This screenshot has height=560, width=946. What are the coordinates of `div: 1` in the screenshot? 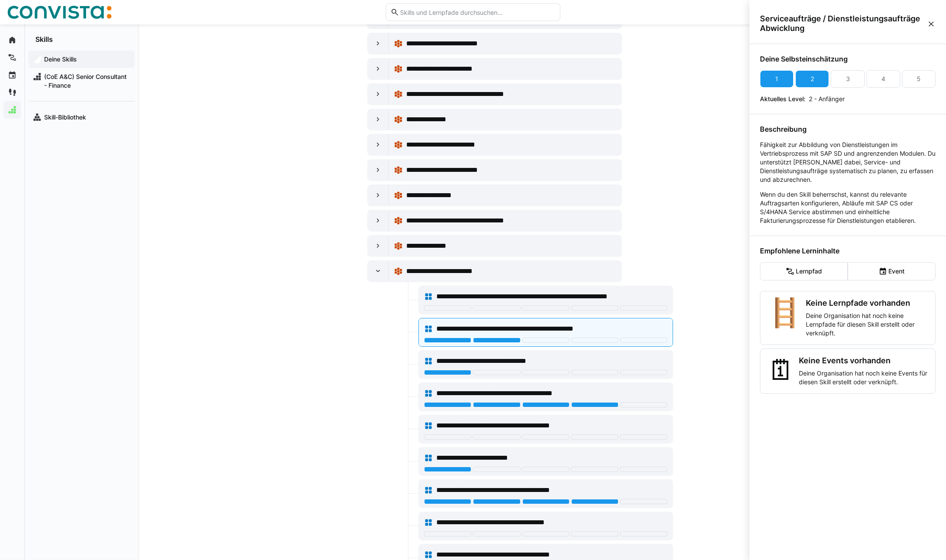 It's located at (776, 79).